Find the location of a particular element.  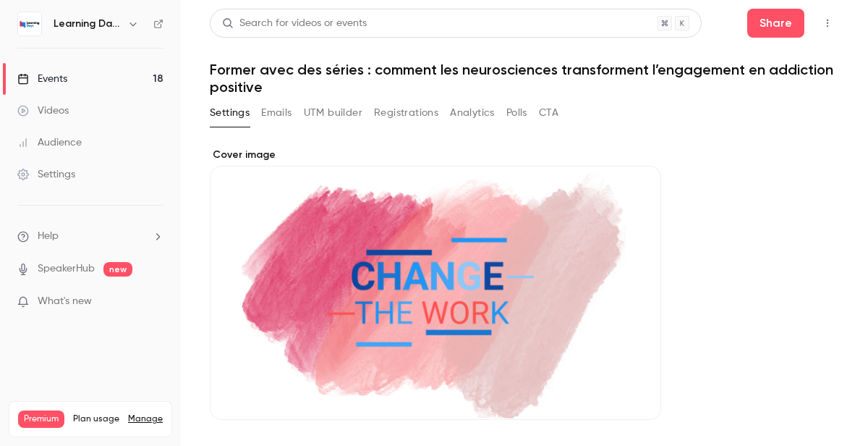

span: Help is located at coordinates (47, 236).